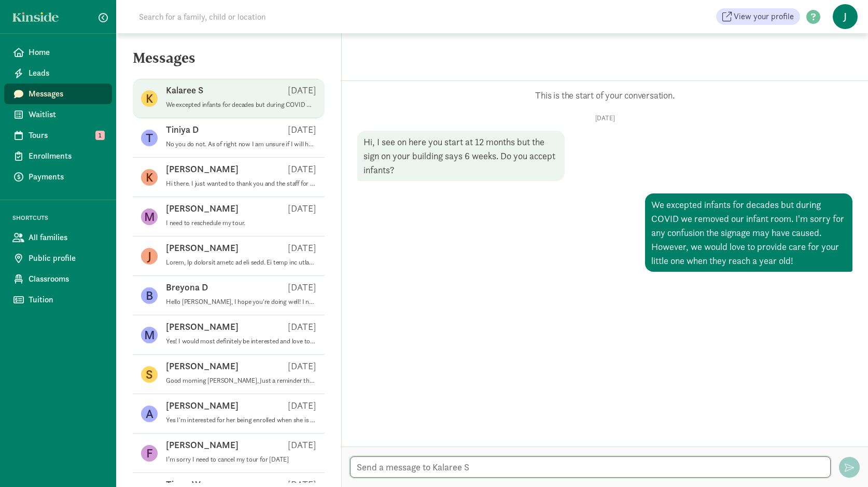  I want to click on figure: J, so click(149, 256).